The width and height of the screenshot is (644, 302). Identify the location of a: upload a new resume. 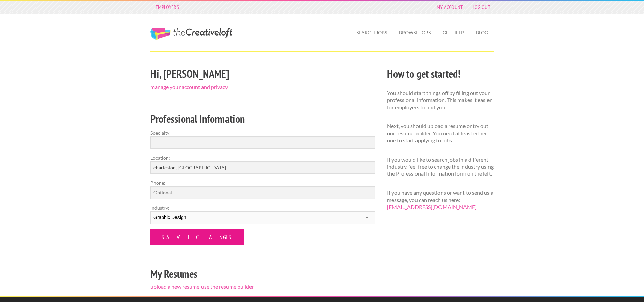
(175, 287).